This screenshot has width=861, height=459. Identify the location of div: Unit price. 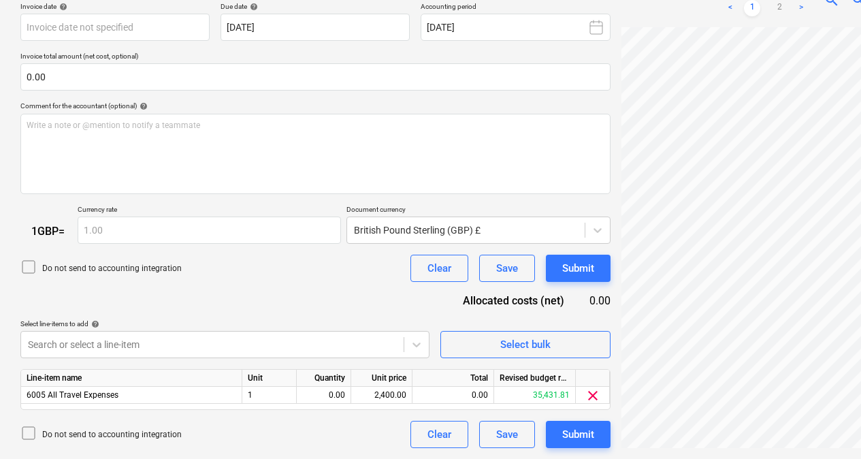
(382, 378).